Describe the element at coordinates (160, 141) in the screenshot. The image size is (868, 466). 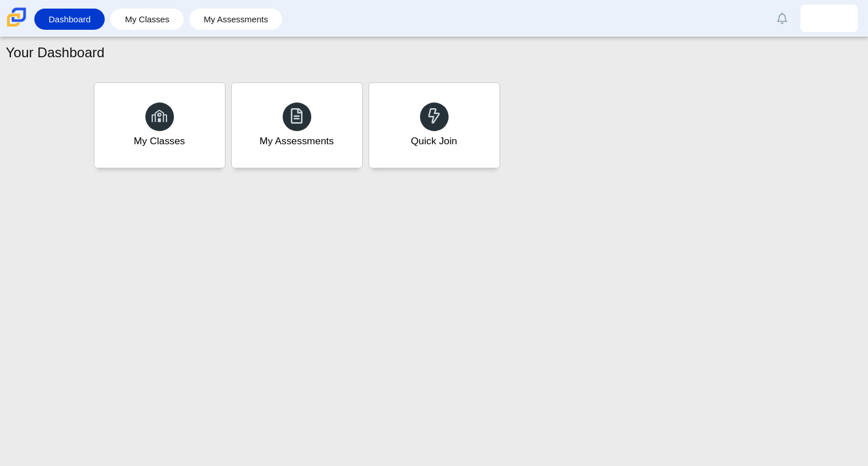
I see `div: My Classes` at that location.